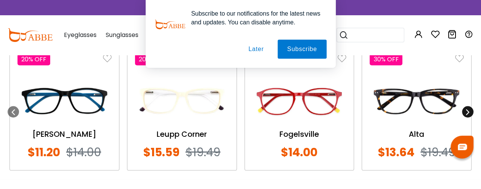 This screenshot has height=189, width=481. I want to click on img: notification icon, so click(170, 24).